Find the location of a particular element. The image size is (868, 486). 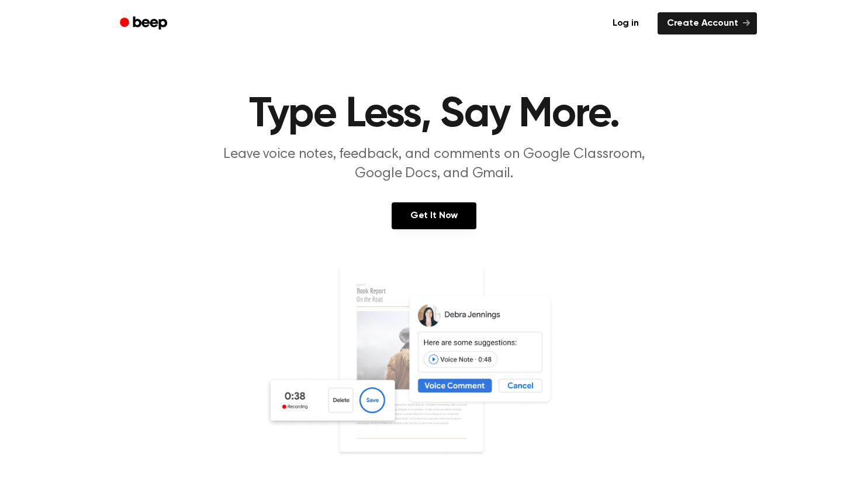

a: Get It Now is located at coordinates (433, 216).